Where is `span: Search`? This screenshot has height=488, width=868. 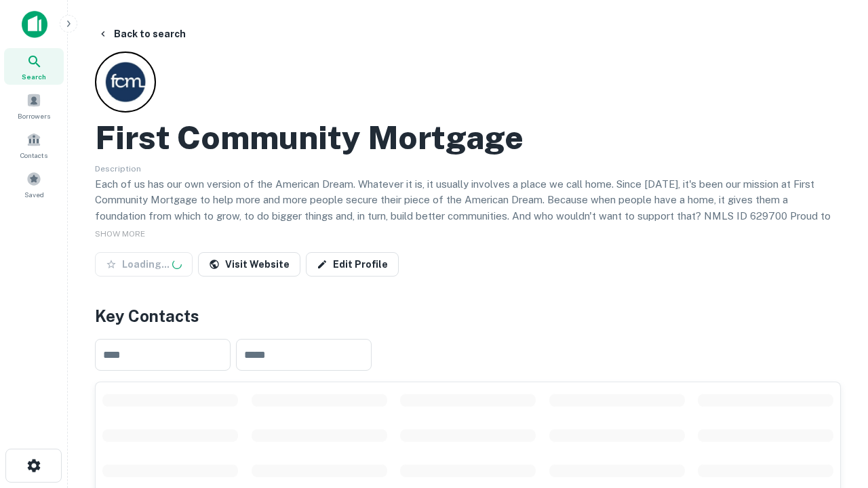
span: Search is located at coordinates (34, 77).